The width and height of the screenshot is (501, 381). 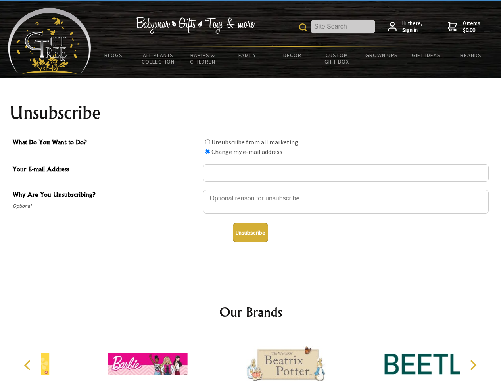 What do you see at coordinates (195, 25) in the screenshot?
I see `img: Babywear - Gifts - Toys & more` at bounding box center [195, 25].